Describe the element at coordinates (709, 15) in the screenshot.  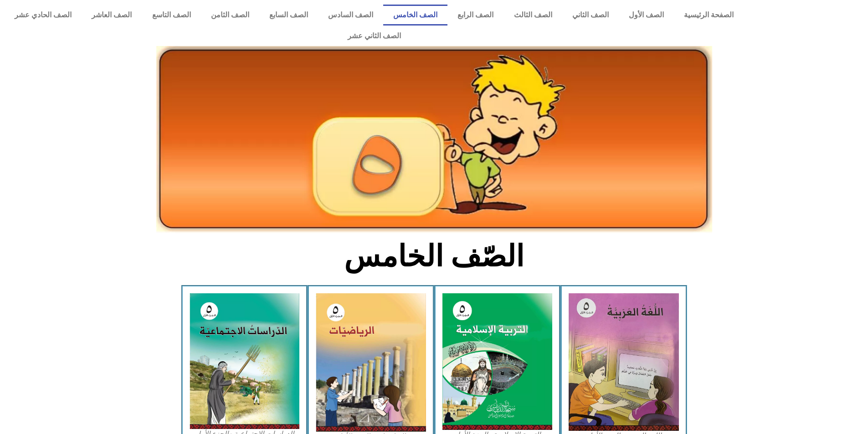
I see `a: الصفحة الرئيسية` at that location.